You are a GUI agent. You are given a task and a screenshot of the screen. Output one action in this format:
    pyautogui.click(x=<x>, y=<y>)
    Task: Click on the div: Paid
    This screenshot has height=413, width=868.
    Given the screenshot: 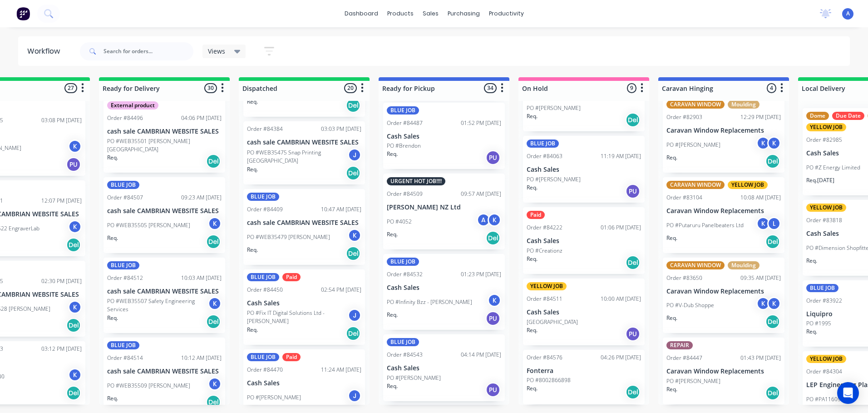 What is the action you would take?
    pyautogui.click(x=536, y=215)
    